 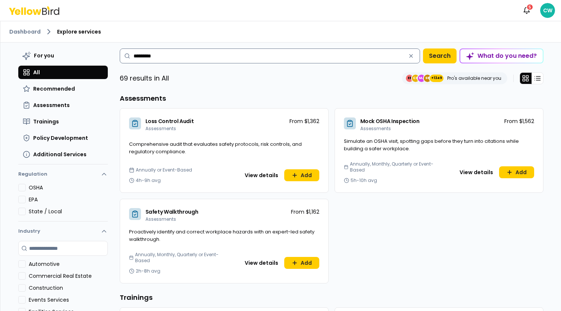 What do you see at coordinates (474, 78) in the screenshot?
I see `p: Pro's available near you` at bounding box center [474, 78].